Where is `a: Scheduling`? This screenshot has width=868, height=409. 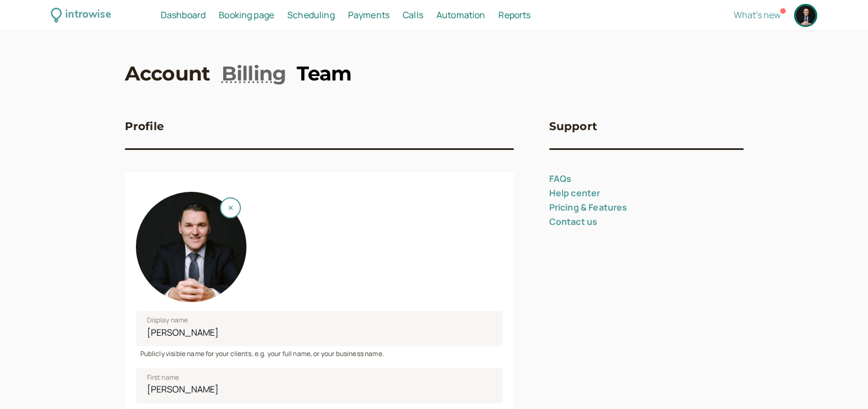
a: Scheduling is located at coordinates (311, 15).